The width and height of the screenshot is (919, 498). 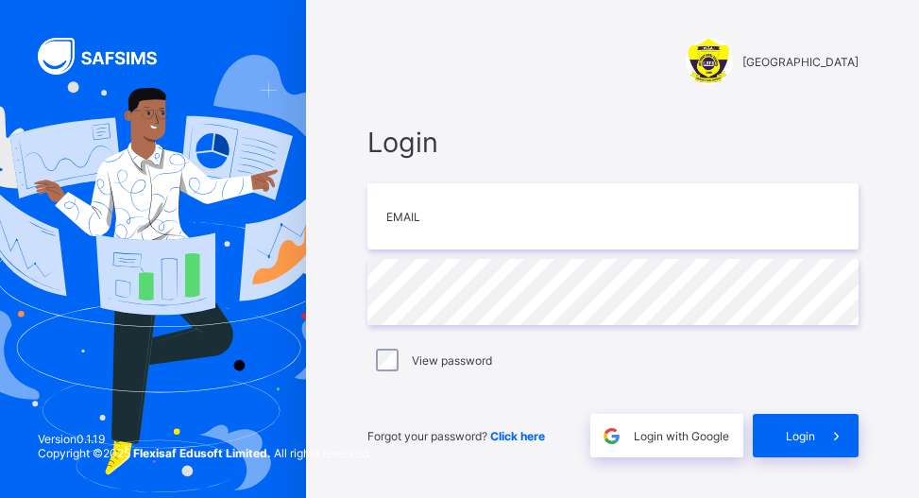 What do you see at coordinates (109, 56) in the screenshot?
I see `img: SAFSIMS Logo` at bounding box center [109, 56].